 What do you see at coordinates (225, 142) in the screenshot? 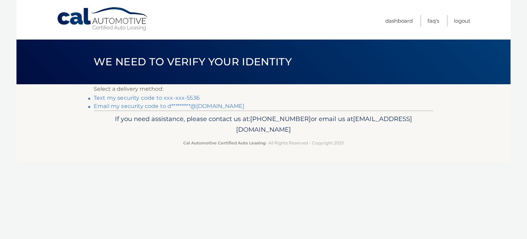
I see `strong: Cal Automotive Certified Auto Leasing` at bounding box center [225, 142].